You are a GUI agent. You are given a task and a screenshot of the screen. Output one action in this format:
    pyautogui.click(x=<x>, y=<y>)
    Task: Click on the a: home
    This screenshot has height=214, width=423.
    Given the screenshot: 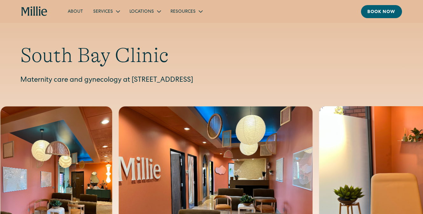 What is the action you would take?
    pyautogui.click(x=34, y=11)
    